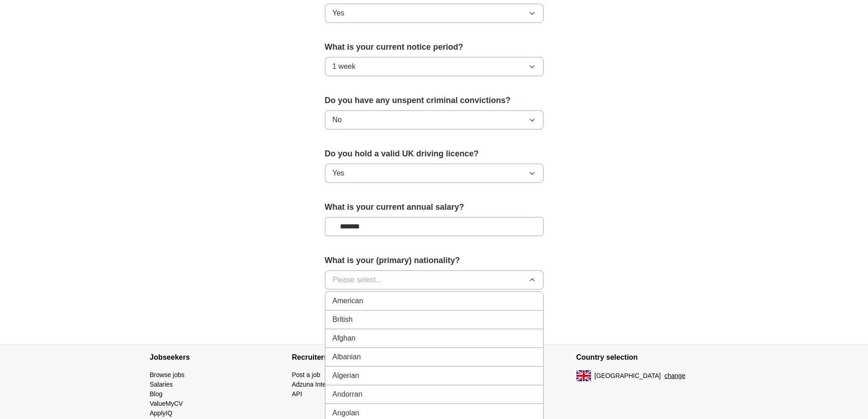 The image size is (868, 419). I want to click on span: Andorran, so click(348, 394).